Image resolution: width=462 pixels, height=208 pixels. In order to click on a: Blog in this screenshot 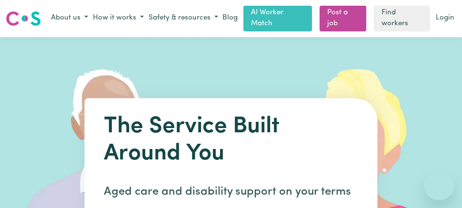, I will do `click(230, 18)`.